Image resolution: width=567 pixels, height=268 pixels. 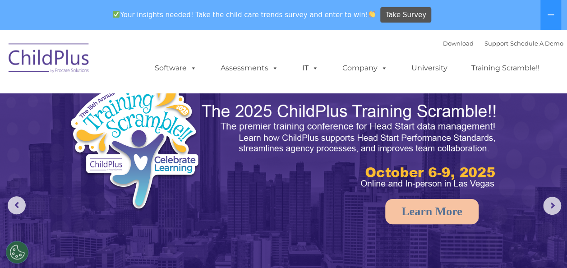 What do you see at coordinates (176, 68) in the screenshot?
I see `a: Software` at bounding box center [176, 68].